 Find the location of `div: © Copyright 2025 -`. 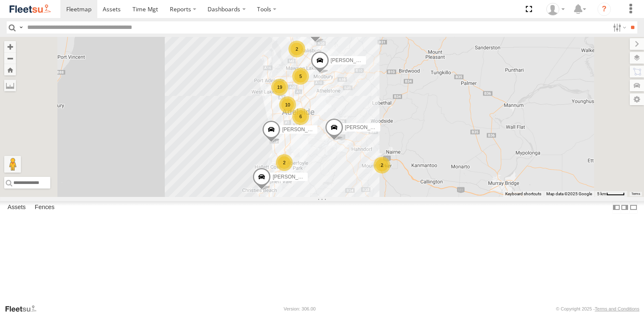

div: © Copyright 2025 - is located at coordinates (597, 308).